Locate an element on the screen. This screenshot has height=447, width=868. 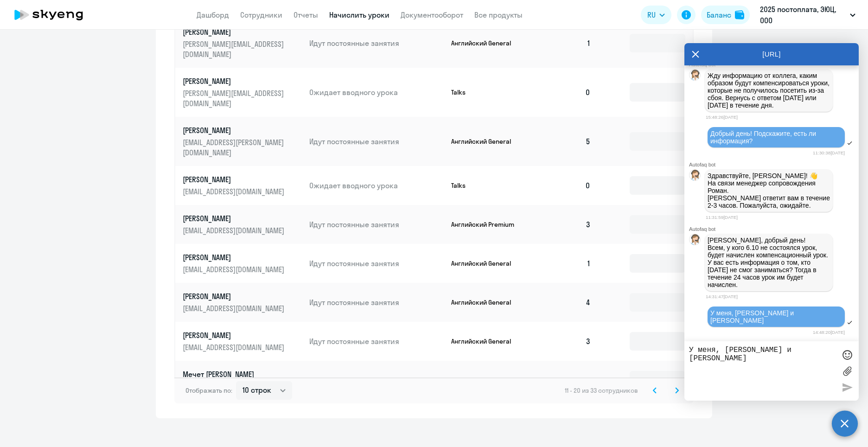
label: Лимит 10 файлов is located at coordinates (847, 371).